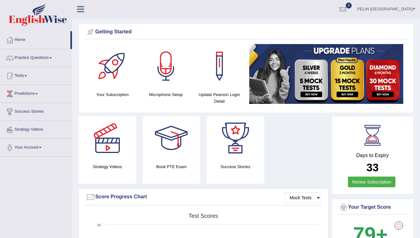  What do you see at coordinates (203, 197) in the screenshot?
I see `div: Score Progress Chart` at bounding box center [203, 197].